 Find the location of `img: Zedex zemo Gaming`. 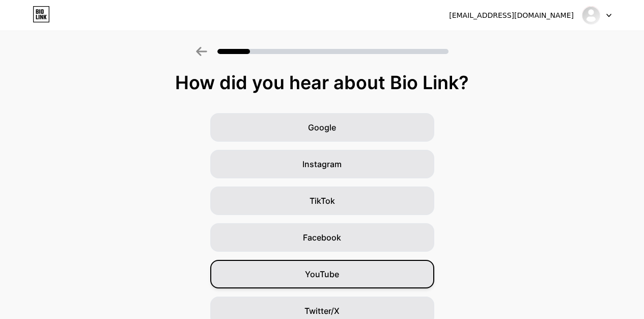

img: Zedex zemo Gaming is located at coordinates (591, 15).